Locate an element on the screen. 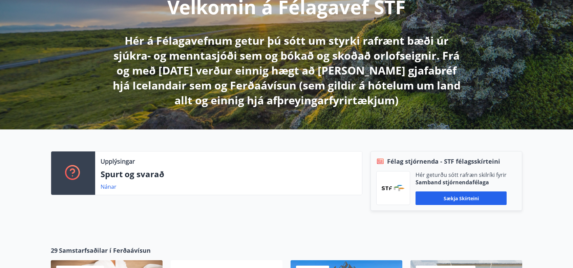 This screenshot has height=268, width=573. p: Samband stjórnendafélaga is located at coordinates (461, 182).